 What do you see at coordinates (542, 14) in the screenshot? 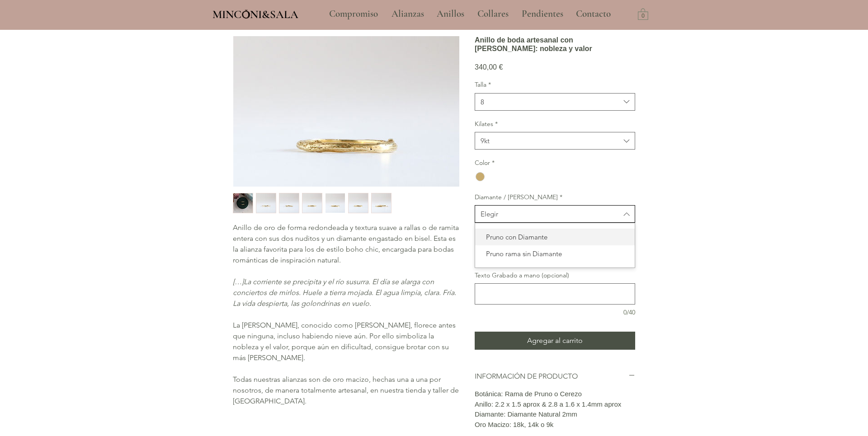
I see `a: Pendientes` at bounding box center [542, 14].